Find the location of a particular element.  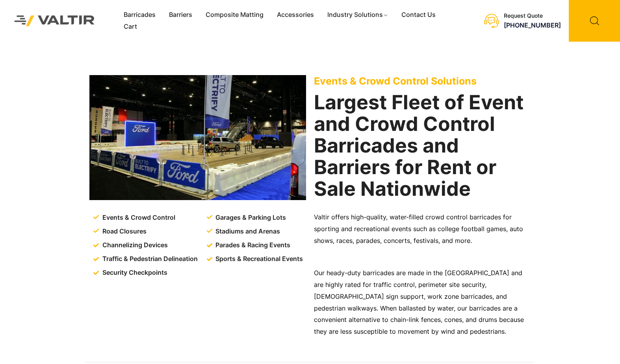

a: Composite Matting is located at coordinates (234, 15).